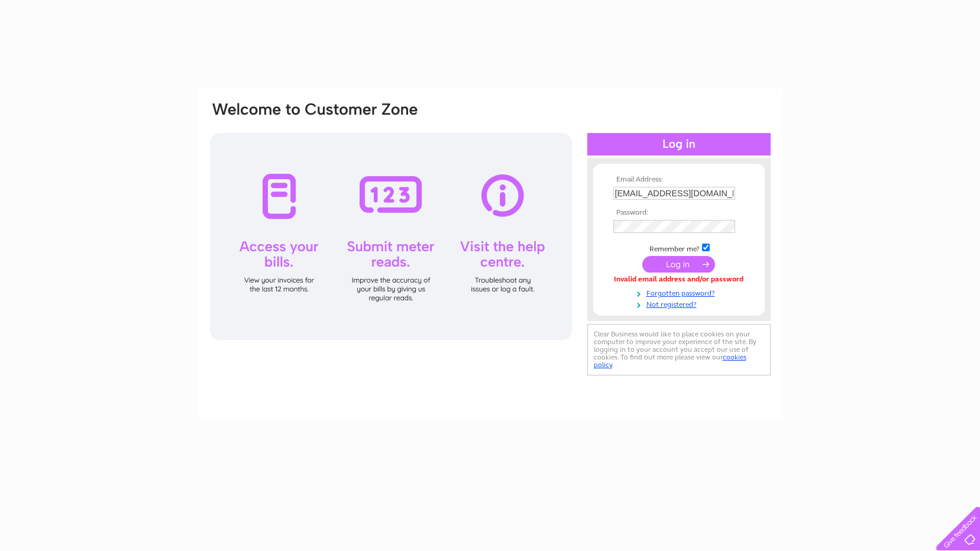  Describe the element at coordinates (679, 180) in the screenshot. I see `th: Email Address:` at that location.